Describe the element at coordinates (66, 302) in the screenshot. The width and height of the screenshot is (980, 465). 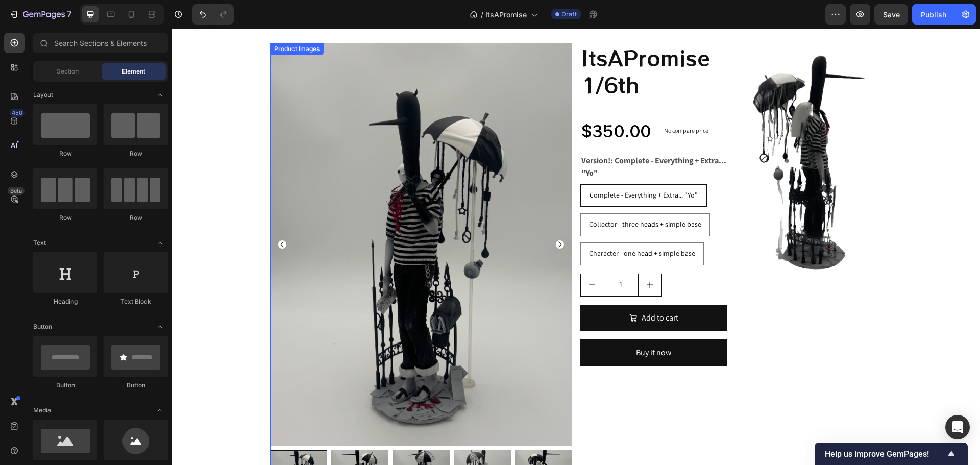
I see `div: Heading` at that location.